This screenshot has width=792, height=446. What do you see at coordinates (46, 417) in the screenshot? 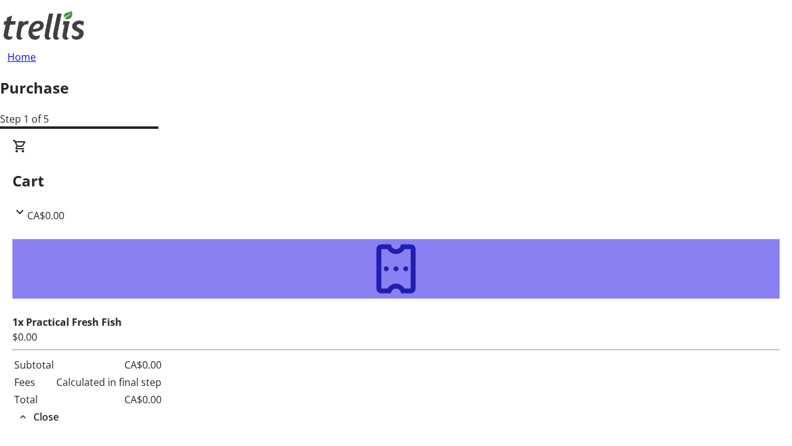
I see `span: Close` at bounding box center [46, 417].